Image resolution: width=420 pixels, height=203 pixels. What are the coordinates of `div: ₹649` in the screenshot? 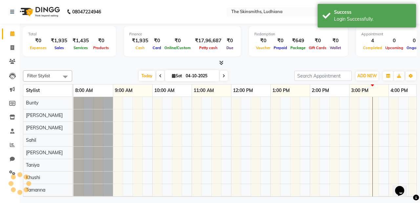 It's located at (298, 41).